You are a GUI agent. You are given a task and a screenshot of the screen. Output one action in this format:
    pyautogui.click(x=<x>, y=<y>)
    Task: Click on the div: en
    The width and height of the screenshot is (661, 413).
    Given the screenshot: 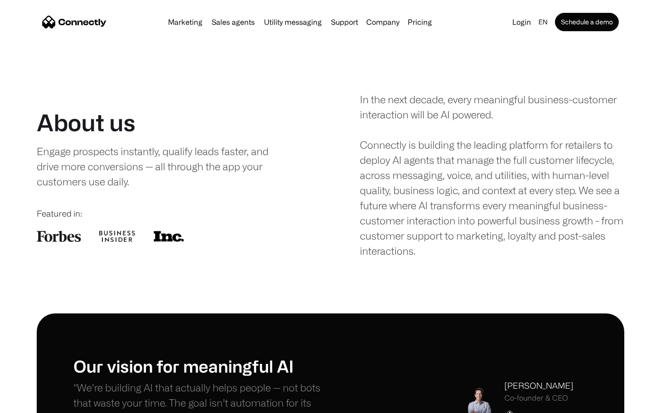 What is the action you would take?
    pyautogui.click(x=543, y=22)
    